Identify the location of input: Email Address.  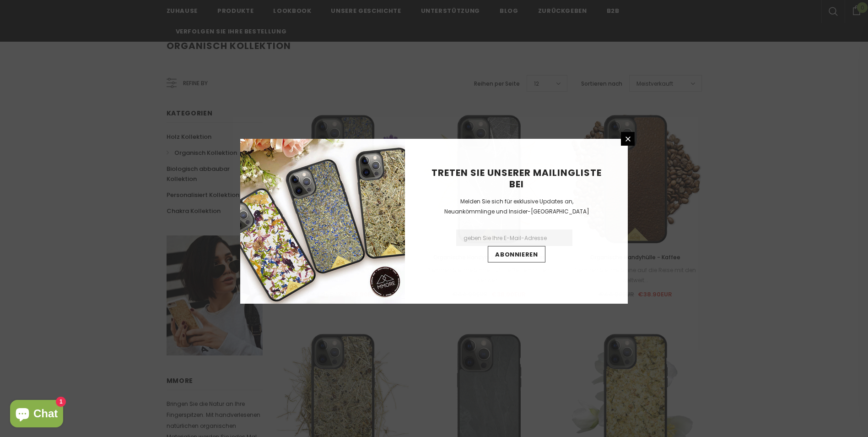
(514, 238).